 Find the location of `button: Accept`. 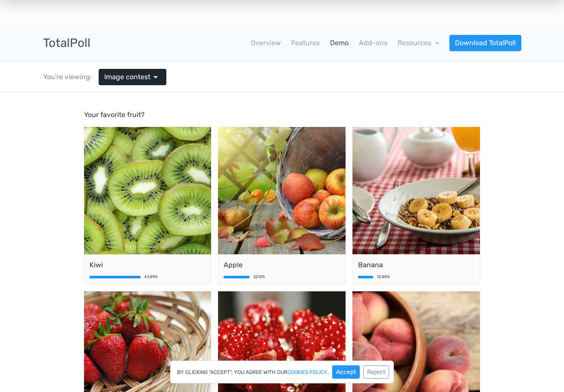

button: Accept is located at coordinates (346, 372).